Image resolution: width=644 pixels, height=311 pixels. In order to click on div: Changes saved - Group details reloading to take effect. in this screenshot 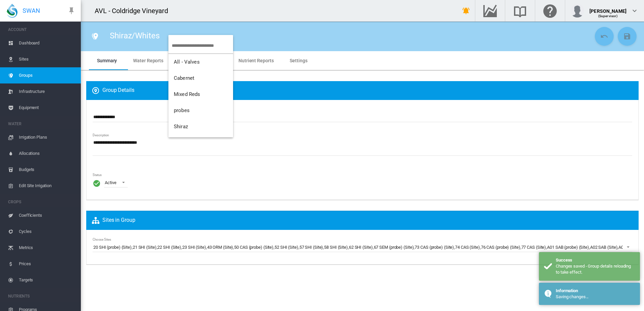, I will do `click(595, 269)`.